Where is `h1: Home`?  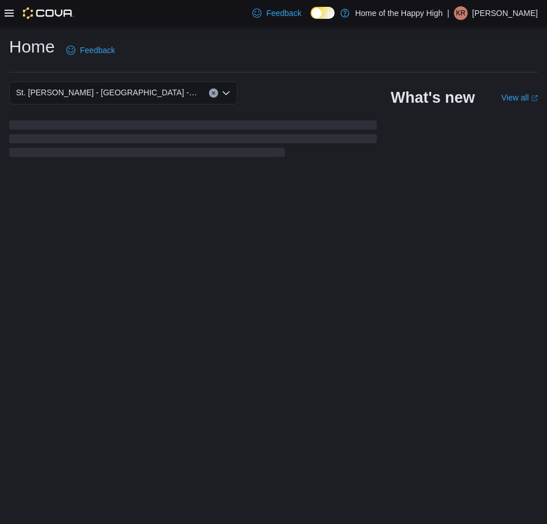
h1: Home is located at coordinates (32, 47).